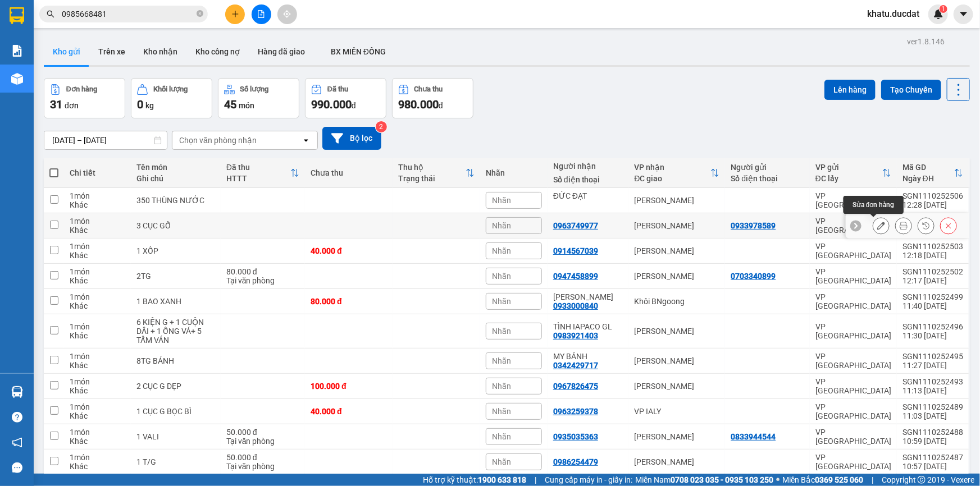  Describe the element at coordinates (576, 386) in the screenshot. I see `div: 0967826475` at that location.